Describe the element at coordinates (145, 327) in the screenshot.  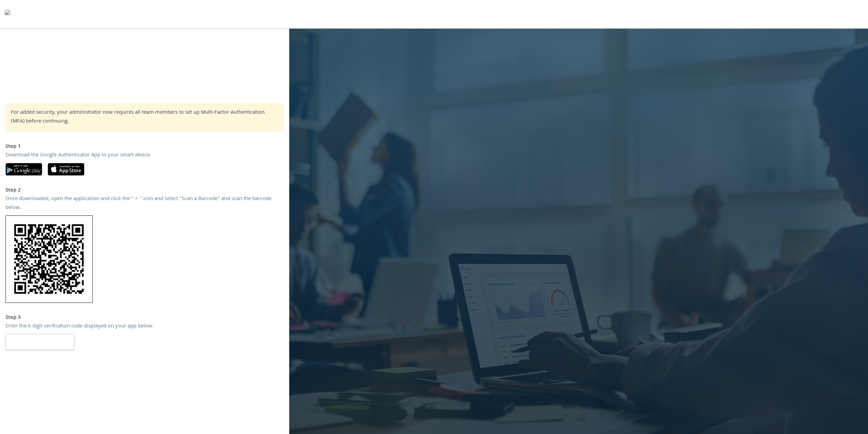
I see `div: Enter the 6 digit verification code displayed on your app below.` at that location.